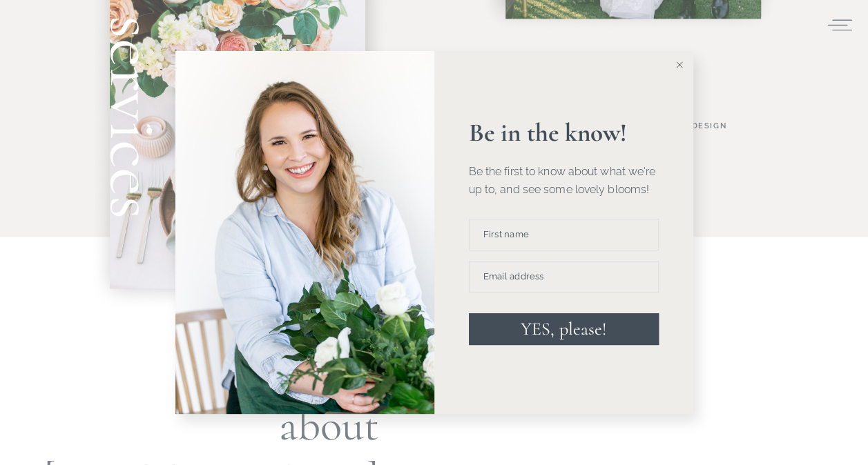  What do you see at coordinates (563, 180) in the screenshot?
I see `p: Be the first to know about what we're up to, and see some lovely blooms!` at bounding box center [563, 180].